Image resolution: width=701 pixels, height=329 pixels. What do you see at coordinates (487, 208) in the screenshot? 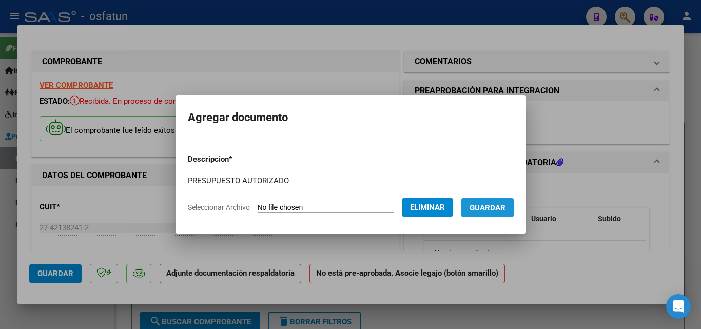
I see `span: Guardar` at bounding box center [487, 208].